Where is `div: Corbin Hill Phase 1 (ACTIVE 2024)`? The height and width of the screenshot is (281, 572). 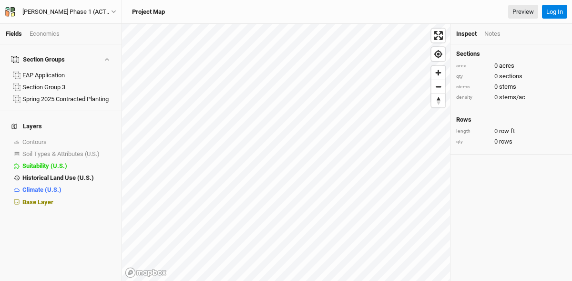
div: Corbin Hill Phase 1 (ACTIVE 2024) is located at coordinates (67, 12).